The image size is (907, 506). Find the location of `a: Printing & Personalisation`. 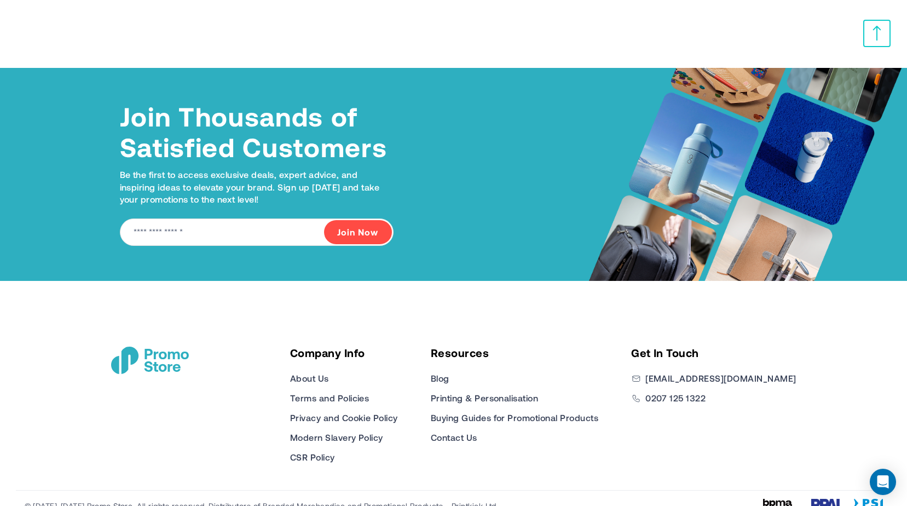

a: Printing & Personalisation is located at coordinates (485, 398).